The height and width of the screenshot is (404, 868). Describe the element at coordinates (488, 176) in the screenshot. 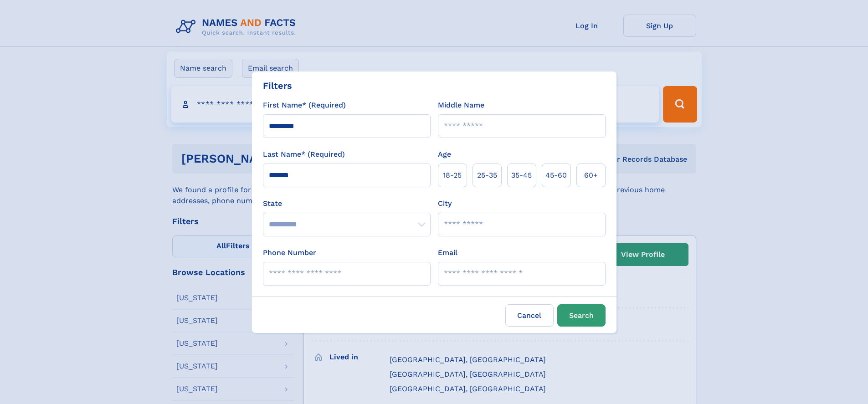

I see `span: 25‑35` at that location.